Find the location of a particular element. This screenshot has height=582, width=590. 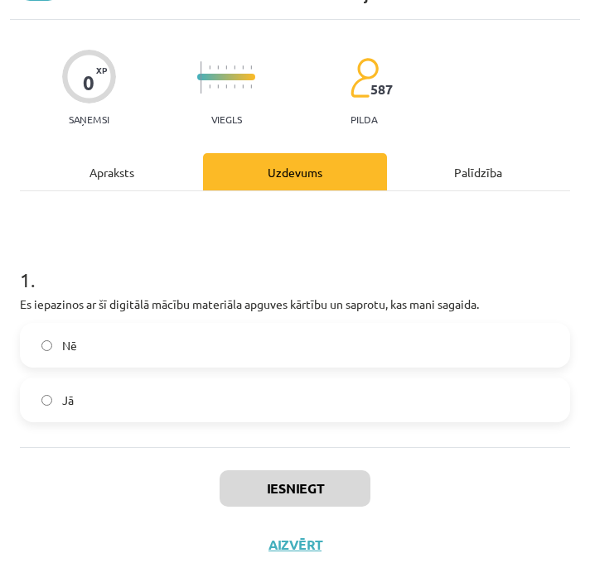

div: Palīdzība is located at coordinates (478, 171).